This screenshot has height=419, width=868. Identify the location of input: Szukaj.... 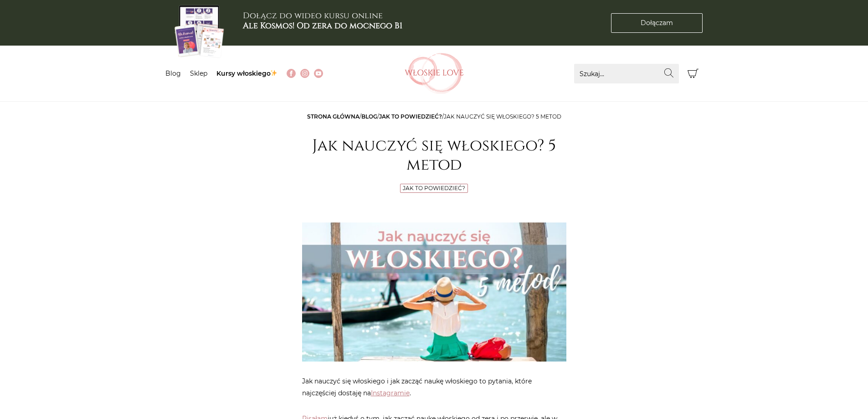
(627, 74).